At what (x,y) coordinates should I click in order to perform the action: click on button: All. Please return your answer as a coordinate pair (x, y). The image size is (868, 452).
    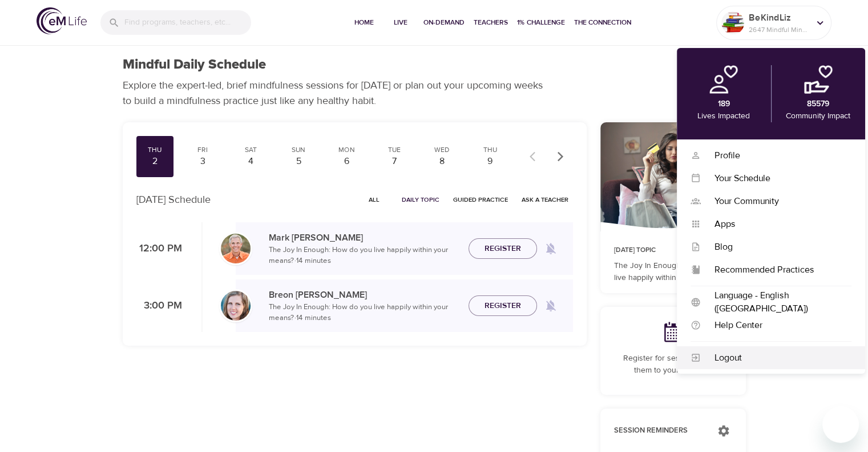
    Looking at the image, I should click on (374, 199).